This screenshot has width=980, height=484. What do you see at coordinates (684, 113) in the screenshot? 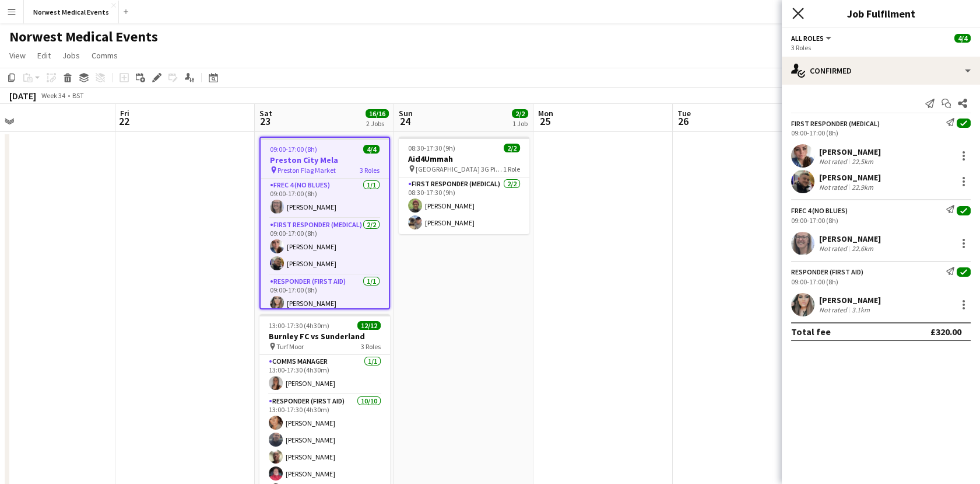
I see `span: Tue` at bounding box center [684, 113].